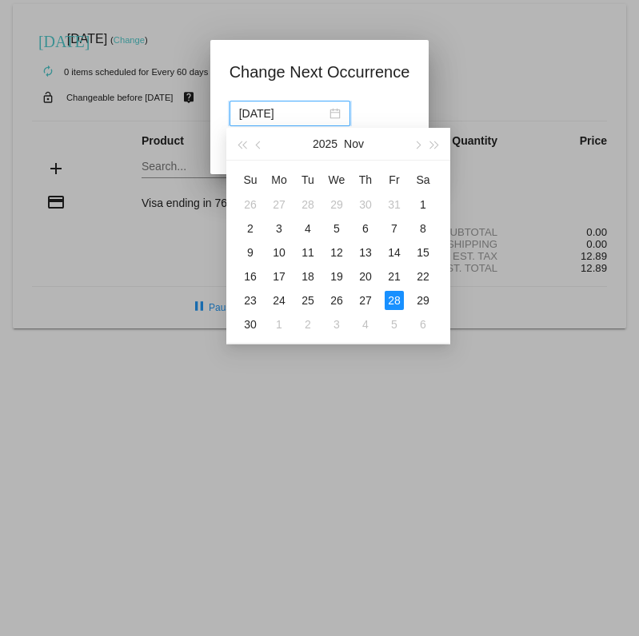  What do you see at coordinates (336, 253) in the screenshot?
I see `div: 12` at bounding box center [336, 253].